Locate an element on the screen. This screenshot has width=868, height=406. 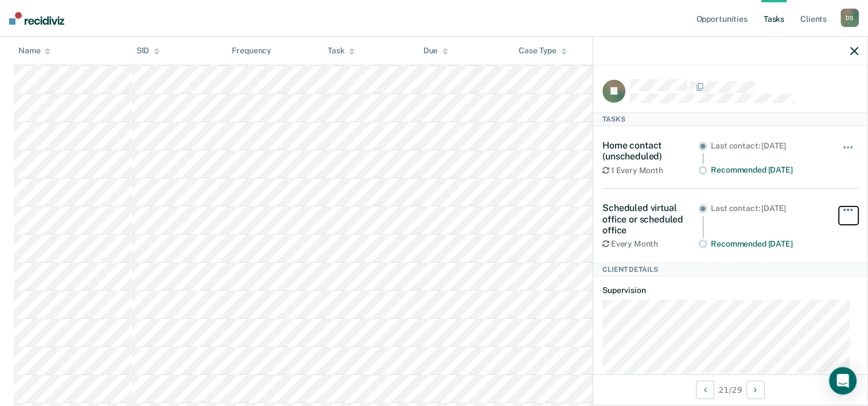
div: Home contact (unscheduled) is located at coordinates (650, 151).